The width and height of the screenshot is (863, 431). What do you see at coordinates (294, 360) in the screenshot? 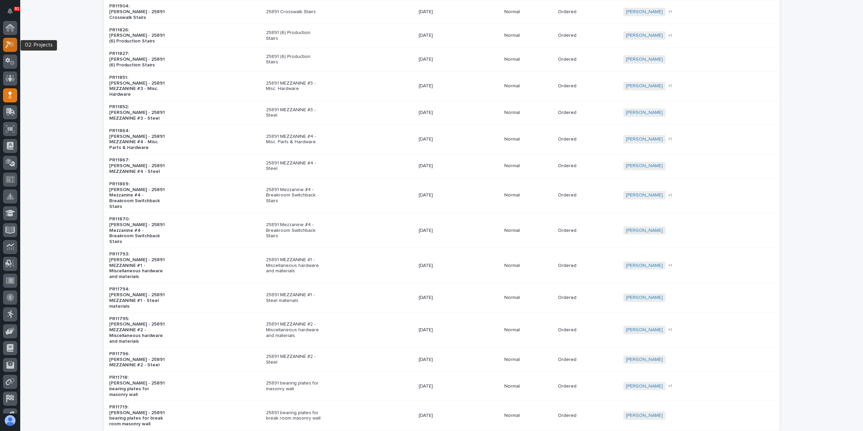
I see `p: 25891 MEZZANINE #2 - Steel` at bounding box center [294, 360].